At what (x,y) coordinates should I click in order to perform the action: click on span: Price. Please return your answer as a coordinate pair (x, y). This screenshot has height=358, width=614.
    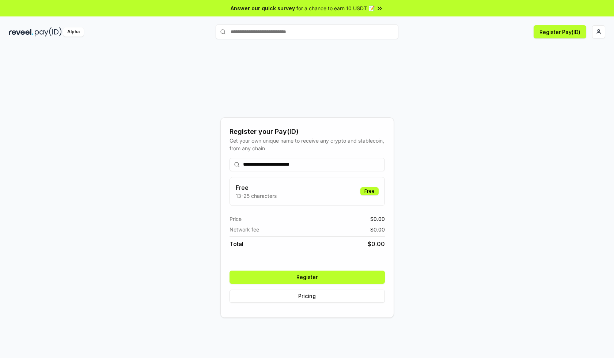
    Looking at the image, I should click on (235, 219).